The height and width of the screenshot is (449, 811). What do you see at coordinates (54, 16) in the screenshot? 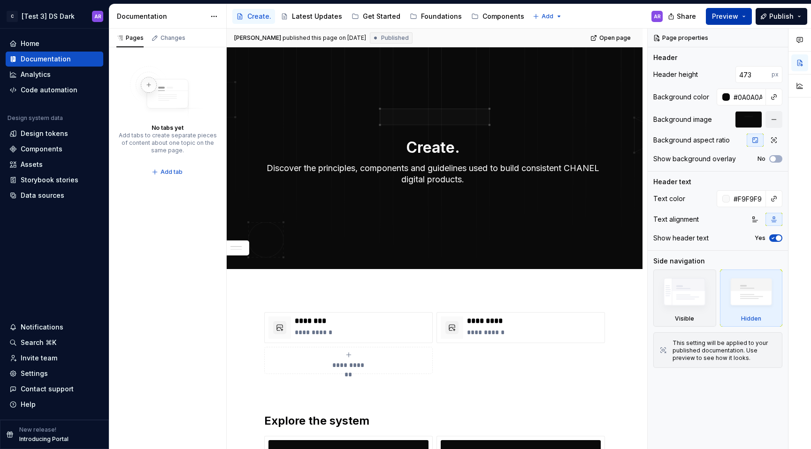
I see `button: C[Test 3] DS DarkAR` at bounding box center [54, 16].